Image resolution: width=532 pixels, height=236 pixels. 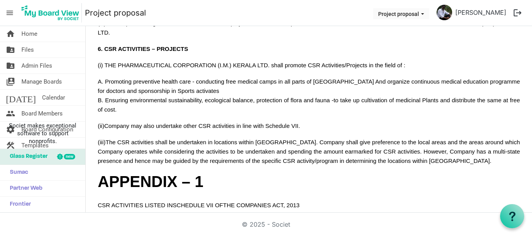 I want to click on span: Home, so click(x=29, y=34).